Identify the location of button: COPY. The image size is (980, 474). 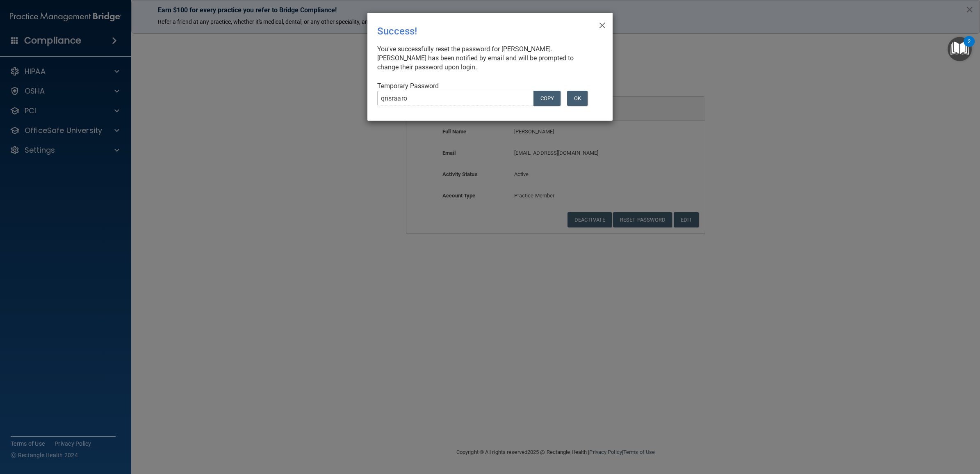
(547, 98).